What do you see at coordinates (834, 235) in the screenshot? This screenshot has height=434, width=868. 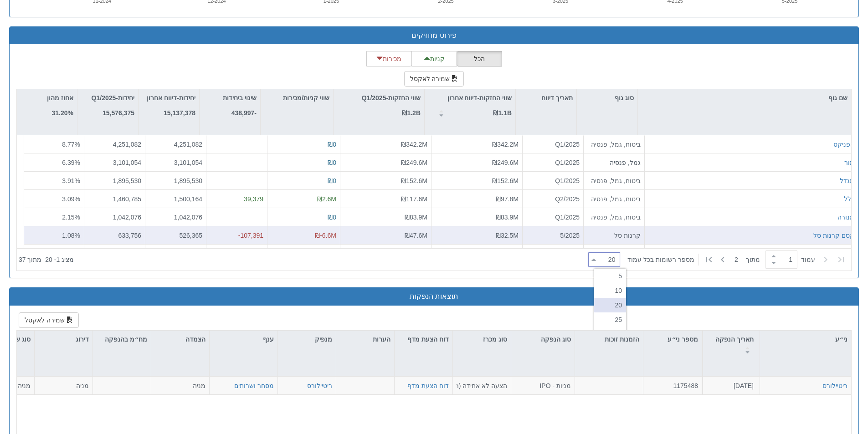 I see `div: קסם קרנות סל` at bounding box center [834, 235].